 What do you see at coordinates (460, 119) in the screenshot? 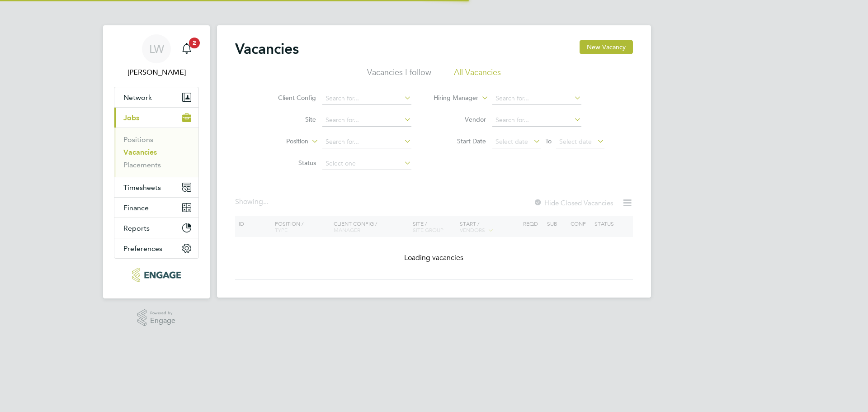
I see `label: Vendor` at bounding box center [460, 119].